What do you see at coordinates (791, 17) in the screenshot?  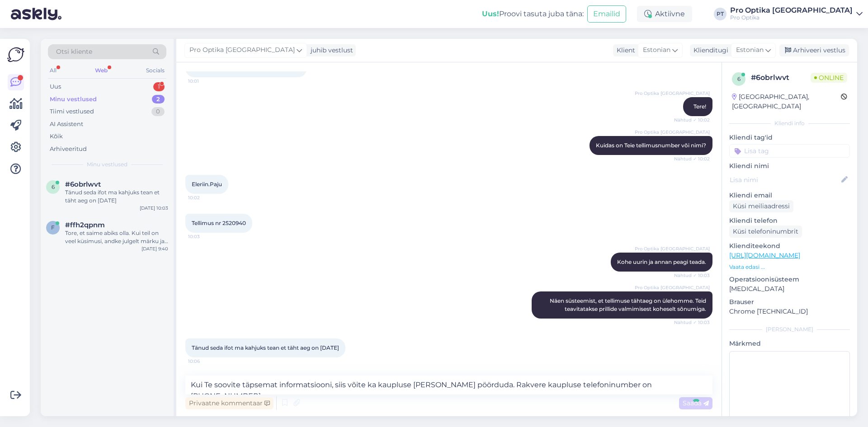 I see `div: Pro Optika` at bounding box center [791, 17].